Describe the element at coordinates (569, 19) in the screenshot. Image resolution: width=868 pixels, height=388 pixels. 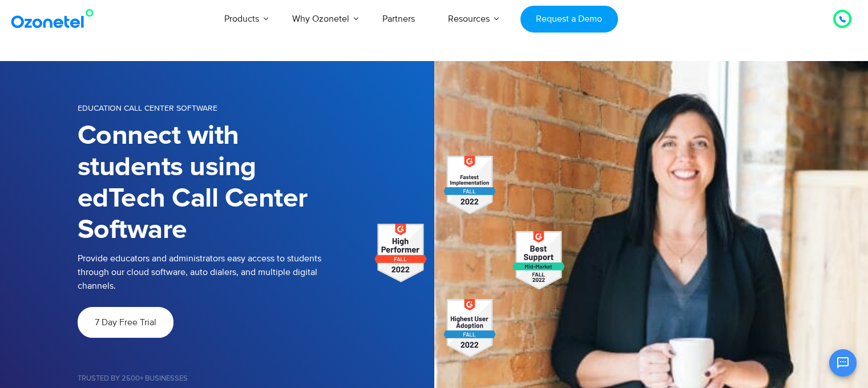
I see `a: Request a Demo` at that location.